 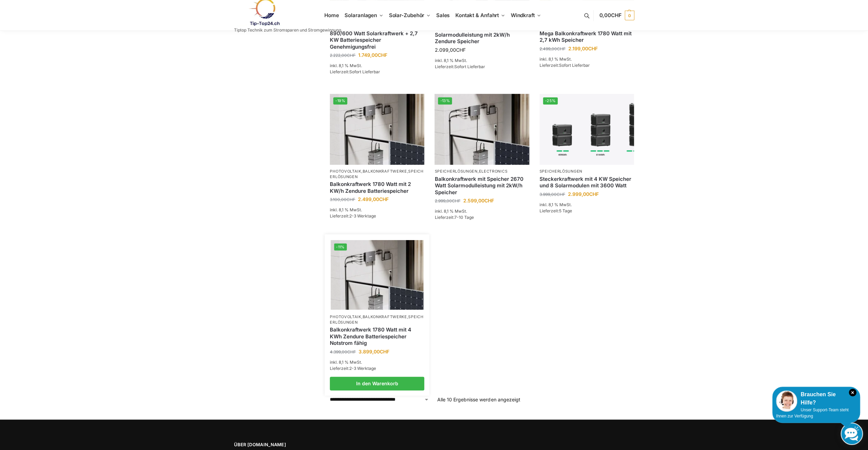 What do you see at coordinates (478, 200) in the screenshot?
I see `bdi: 2.599,00` at bounding box center [478, 200].